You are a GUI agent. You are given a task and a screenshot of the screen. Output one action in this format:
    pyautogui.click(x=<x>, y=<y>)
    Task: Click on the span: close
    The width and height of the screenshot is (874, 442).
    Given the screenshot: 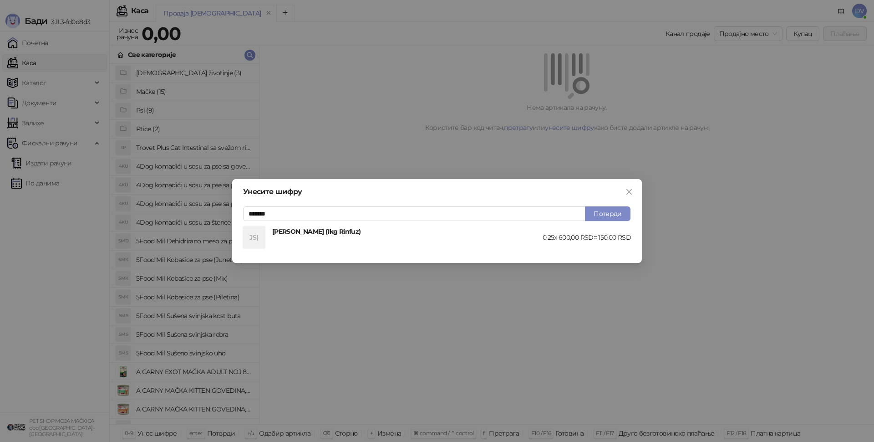 What is the action you would take?
    pyautogui.click(x=629, y=192)
    